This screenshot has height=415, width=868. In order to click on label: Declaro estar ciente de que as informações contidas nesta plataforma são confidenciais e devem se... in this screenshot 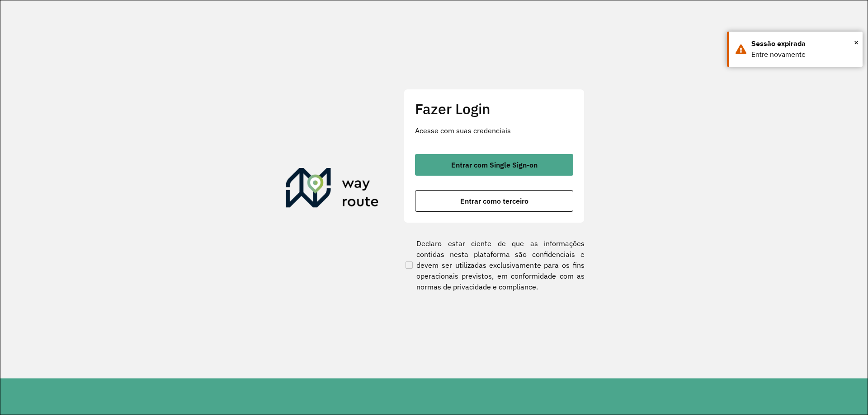, I will do `click(494, 266)`.